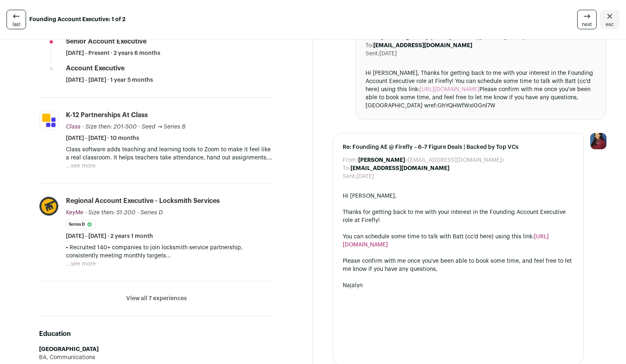 This screenshot has height=364, width=626. I want to click on div: Regional Account Executive - Locksmith Services, so click(143, 201).